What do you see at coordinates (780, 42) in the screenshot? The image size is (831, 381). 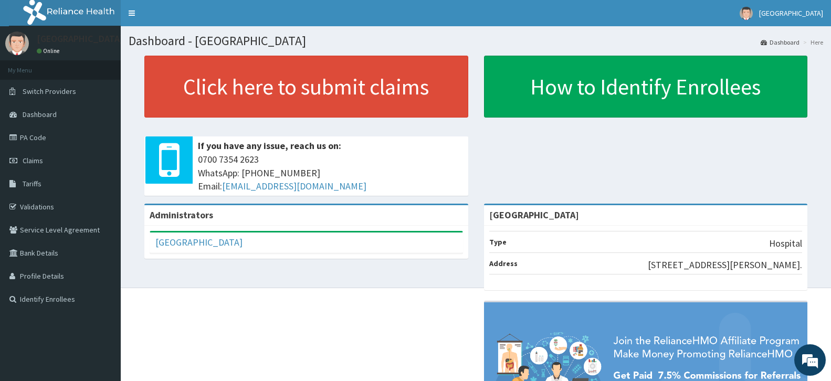 I see `a: Dashboard` at bounding box center [780, 42].